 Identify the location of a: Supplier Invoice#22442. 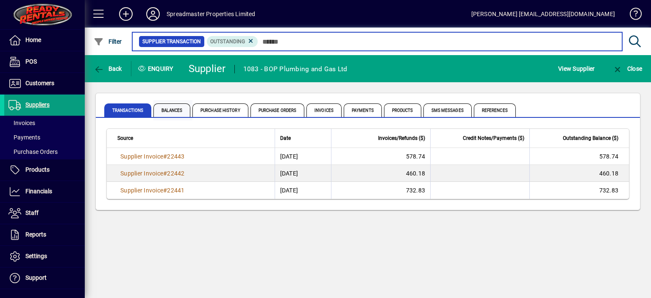
(153, 173).